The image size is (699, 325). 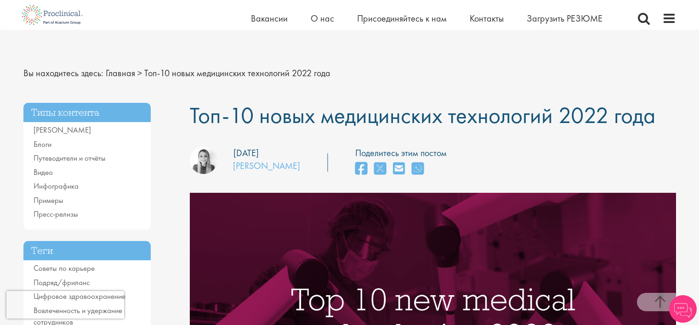 What do you see at coordinates (418, 169) in the screenshot?
I see `a: поделиться в приложении whats` at bounding box center [418, 169].